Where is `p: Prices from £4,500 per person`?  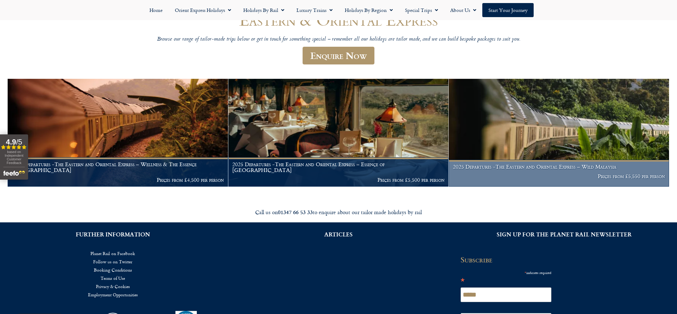 p: Prices from £4,500 per person is located at coordinates (118, 180).